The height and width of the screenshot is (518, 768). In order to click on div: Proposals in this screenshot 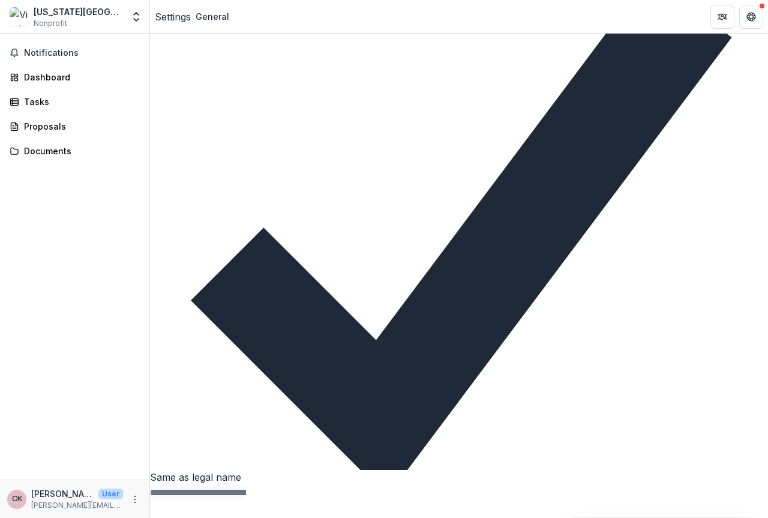, I will do `click(79, 126)`.